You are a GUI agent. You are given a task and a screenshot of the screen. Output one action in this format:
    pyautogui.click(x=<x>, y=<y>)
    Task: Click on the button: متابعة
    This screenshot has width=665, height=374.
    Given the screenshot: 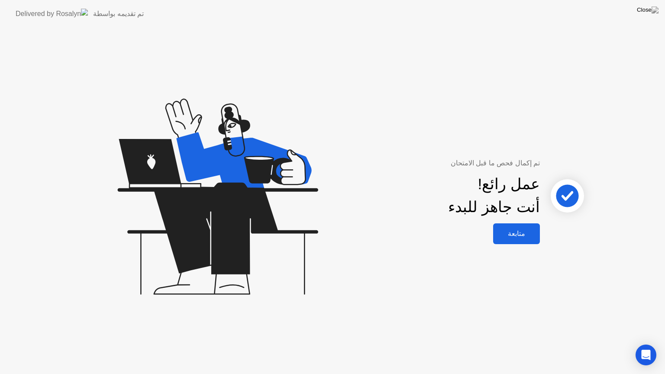 What is the action you would take?
    pyautogui.click(x=517, y=234)
    